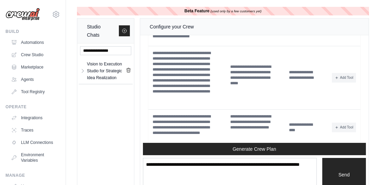 Image resolution: width=380 pixels, height=185 pixels. I want to click on a: Integrations, so click(34, 118).